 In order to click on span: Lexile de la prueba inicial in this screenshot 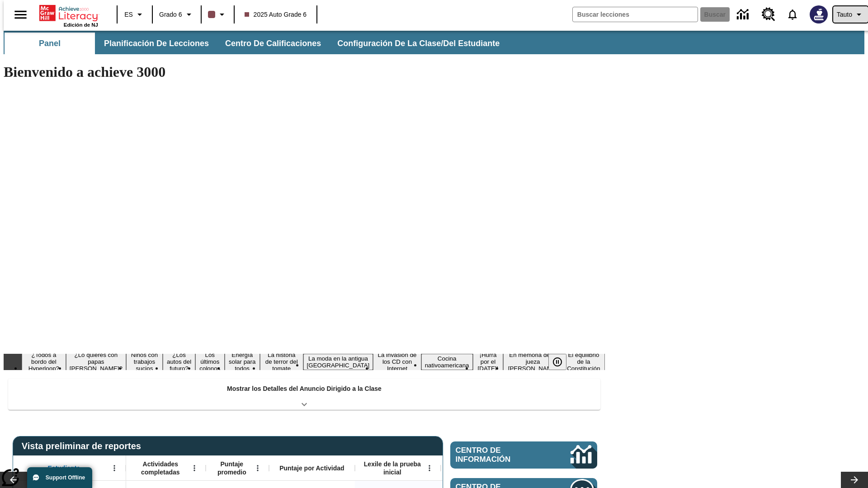, I will do `click(393, 469)`.